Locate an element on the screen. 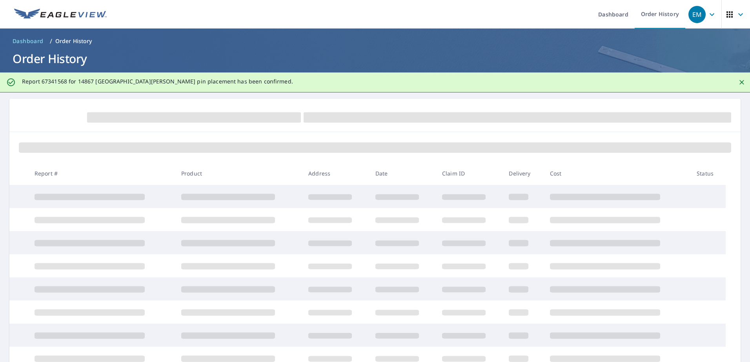  th: Claim ID is located at coordinates (469, 173).